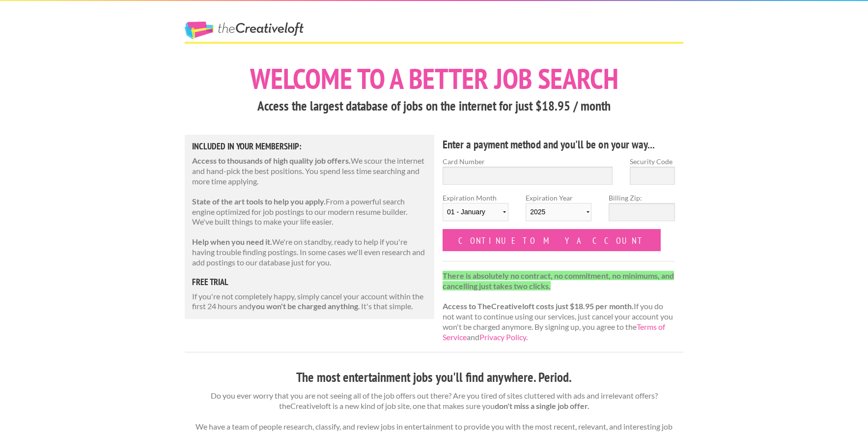 The width and height of the screenshot is (868, 434). What do you see at coordinates (434, 106) in the screenshot?
I see `h3: Access the largest database of jobs on the internet for just $18.95 / month` at bounding box center [434, 106].